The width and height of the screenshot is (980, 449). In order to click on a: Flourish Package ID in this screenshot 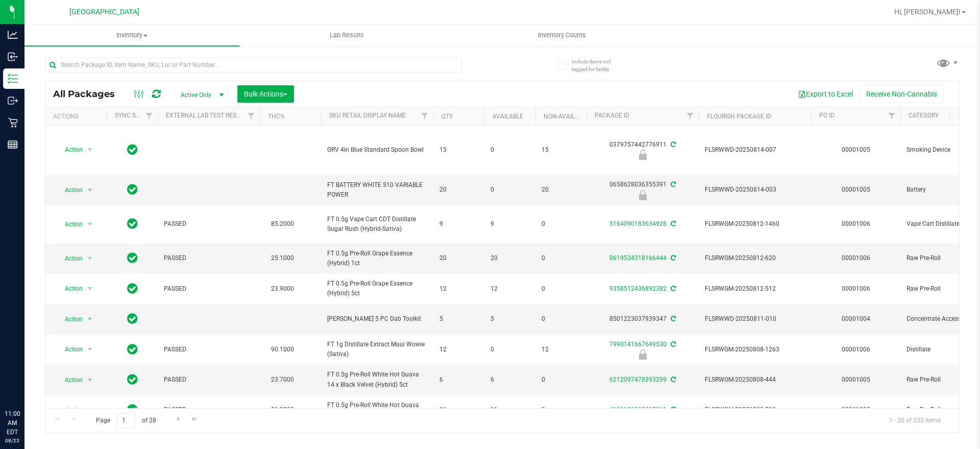, I will do `click(739, 117)`.